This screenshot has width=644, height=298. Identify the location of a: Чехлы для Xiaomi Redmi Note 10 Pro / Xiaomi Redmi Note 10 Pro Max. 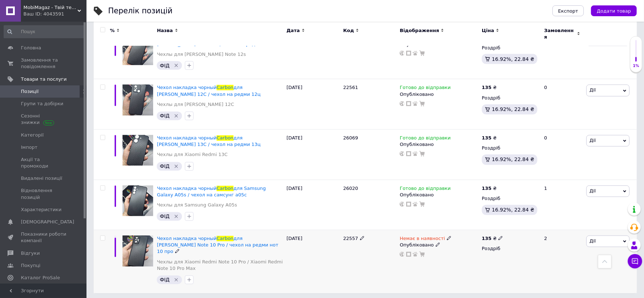
(220, 266).